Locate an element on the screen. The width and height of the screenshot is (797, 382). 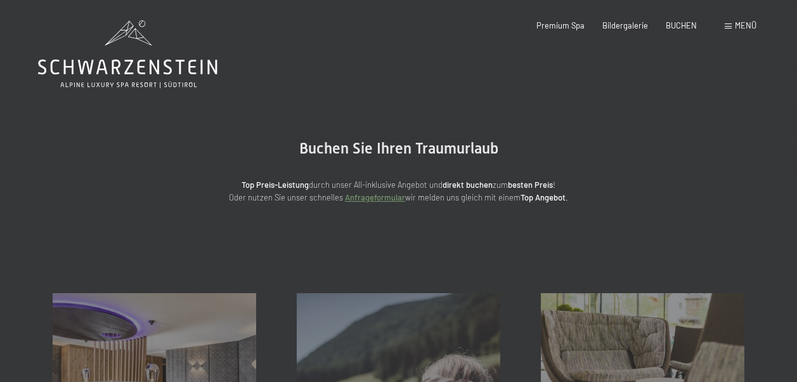
p: durch unser All-inklusive Angebot und zum ! Oder nutzen Sie unser schnelles wir melden uns gleich... is located at coordinates (399, 191).